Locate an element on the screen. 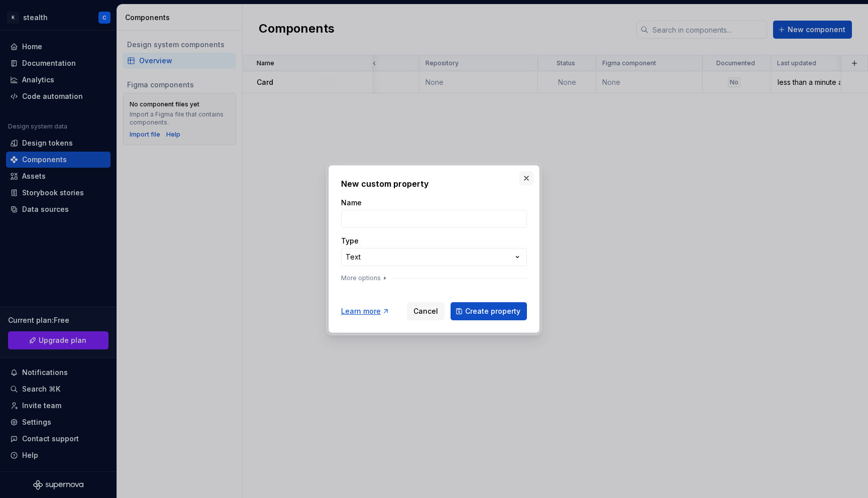 The height and width of the screenshot is (498, 868). label: Type is located at coordinates (350, 241).